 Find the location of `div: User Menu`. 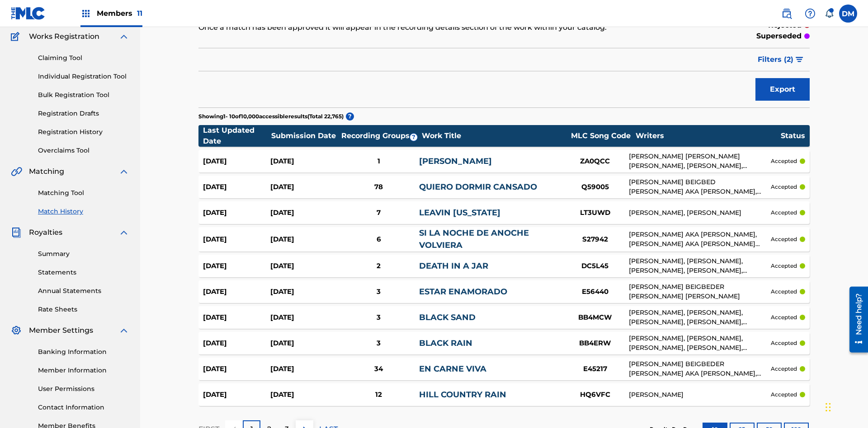

div: User Menu is located at coordinates (848, 14).